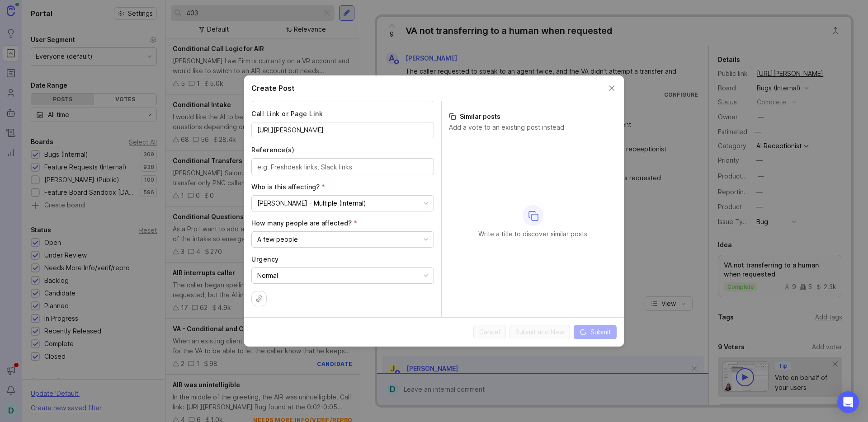 This screenshot has width=868, height=422. Describe the element at coordinates (612, 88) in the screenshot. I see `button: Close create post modal` at that location.